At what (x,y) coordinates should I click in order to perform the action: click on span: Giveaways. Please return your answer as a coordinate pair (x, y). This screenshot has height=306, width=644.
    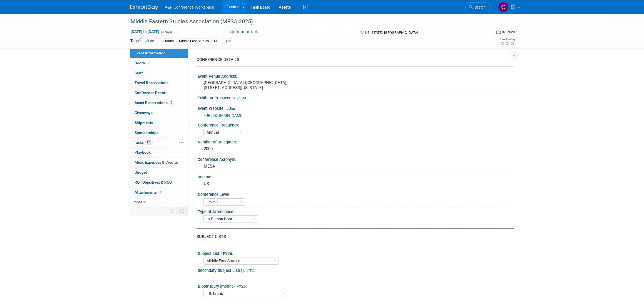
    Looking at the image, I should click on (143, 113).